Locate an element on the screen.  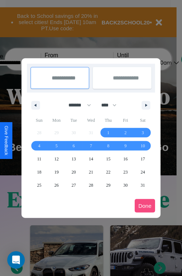
div: Open Intercom Messenger is located at coordinates (16, 260).